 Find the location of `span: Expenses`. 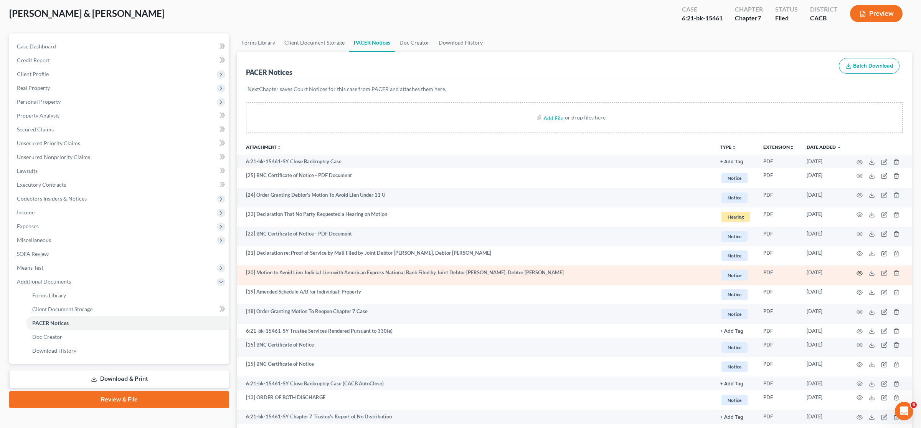

span: Expenses is located at coordinates (28, 226).